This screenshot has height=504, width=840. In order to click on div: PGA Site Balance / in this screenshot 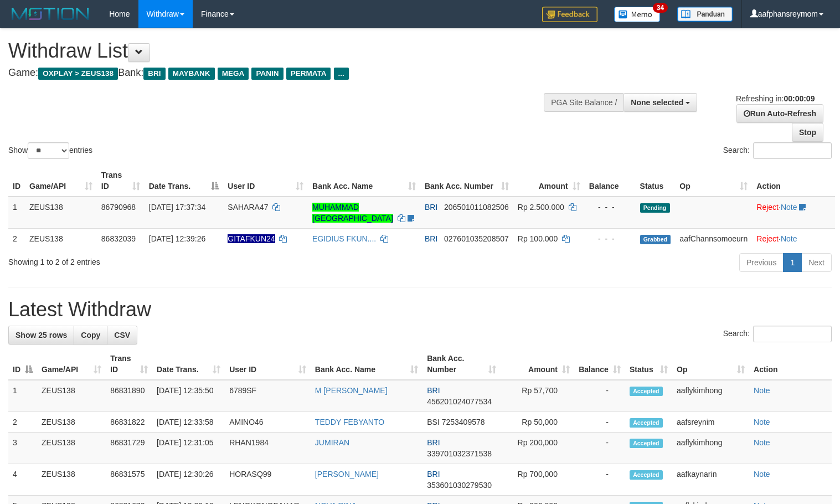, I will do `click(584, 102)`.